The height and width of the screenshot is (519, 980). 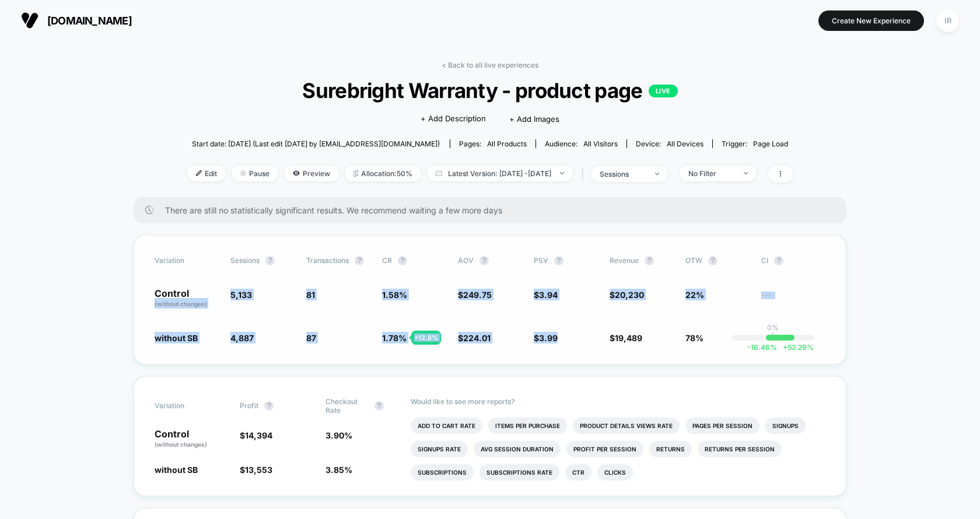 What do you see at coordinates (245, 260) in the screenshot?
I see `span: Sessions` at bounding box center [245, 260].